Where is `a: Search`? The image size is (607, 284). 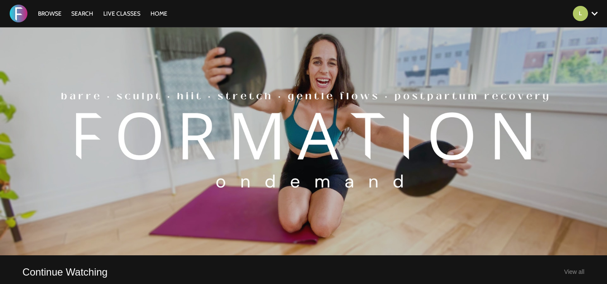 a: Search is located at coordinates (82, 13).